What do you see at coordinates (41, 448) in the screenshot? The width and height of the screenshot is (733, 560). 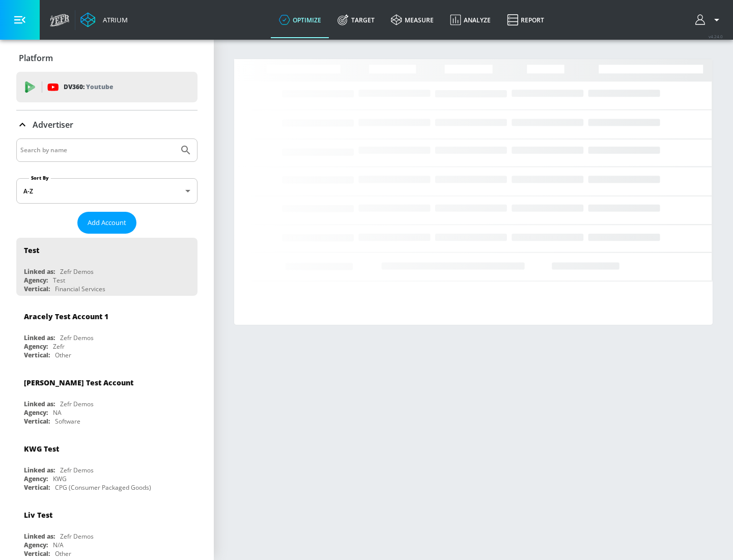 I see `div: KWG Test` at bounding box center [41, 448].